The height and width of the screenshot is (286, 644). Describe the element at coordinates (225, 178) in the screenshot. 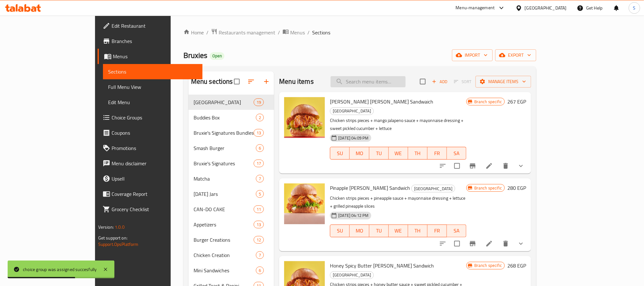

I see `span: Matcha` at that location.